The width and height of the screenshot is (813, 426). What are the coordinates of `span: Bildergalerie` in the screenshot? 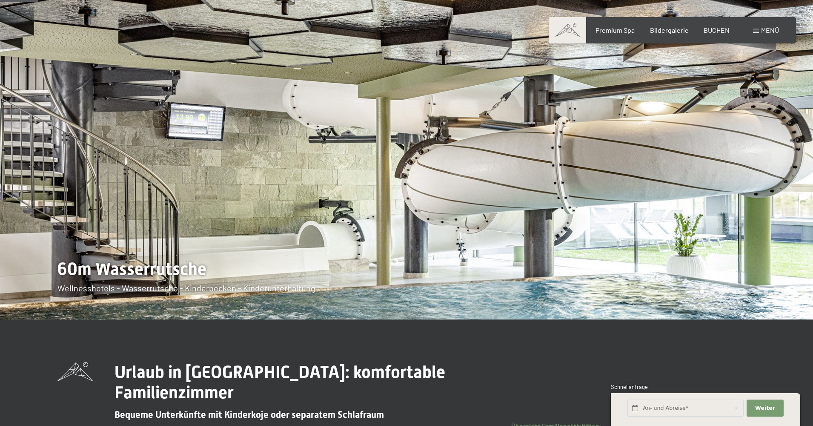 It's located at (669, 30).